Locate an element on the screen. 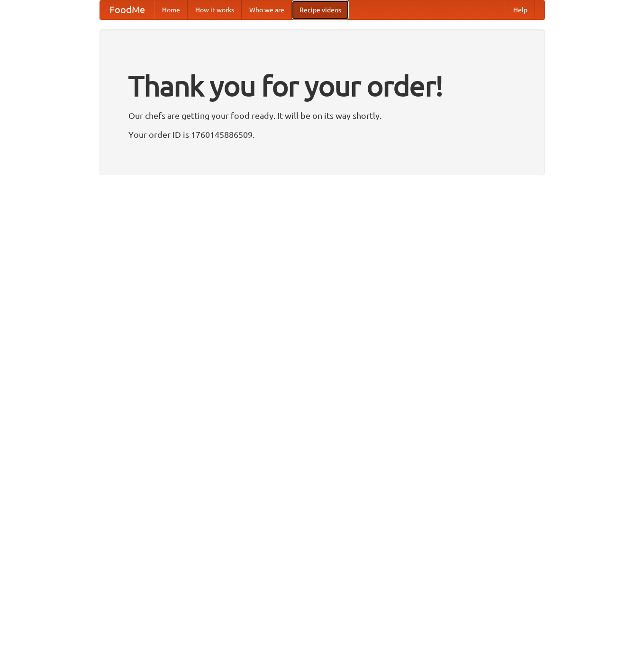  a: Home is located at coordinates (171, 10).